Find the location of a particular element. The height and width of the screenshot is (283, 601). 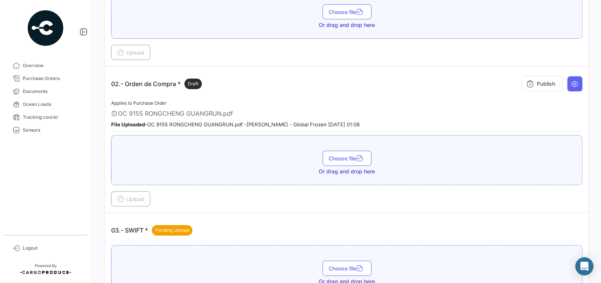

span: Pending Upload is located at coordinates (172, 230).